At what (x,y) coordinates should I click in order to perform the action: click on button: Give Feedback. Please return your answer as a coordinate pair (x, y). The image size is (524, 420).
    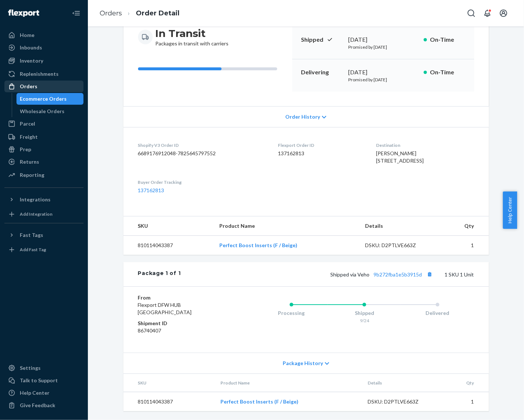
    Looking at the image, I should click on (44, 405).